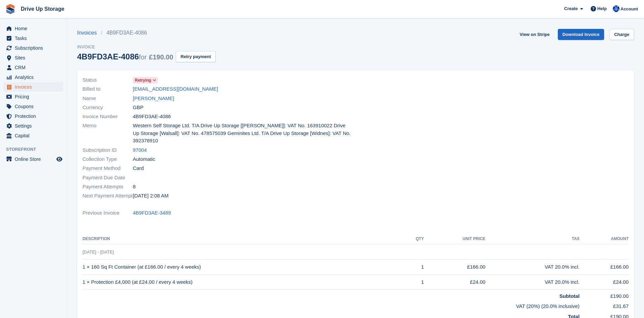 Image resolution: width=644 pixels, height=318 pixels. What do you see at coordinates (621, 34) in the screenshot?
I see `a: Charge` at bounding box center [621, 34].